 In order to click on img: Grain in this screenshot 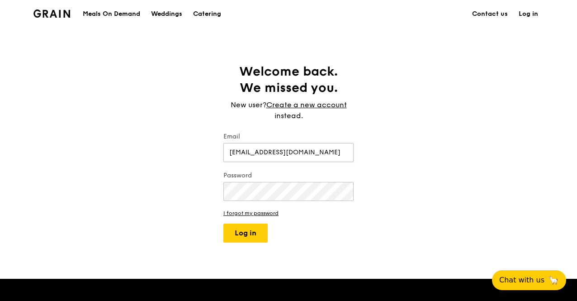, I will do `click(52, 14)`.